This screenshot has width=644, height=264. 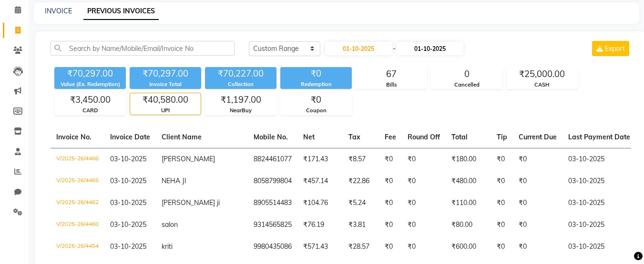 I want to click on div: Value (Ex. Redemption), so click(x=90, y=84).